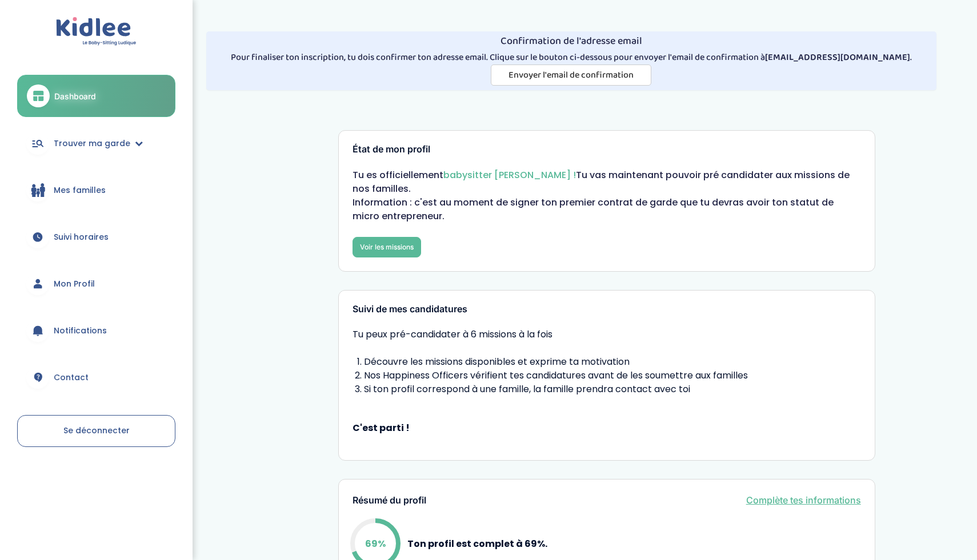 The width and height of the screenshot is (977, 560). I want to click on a: Dashboard, so click(96, 96).